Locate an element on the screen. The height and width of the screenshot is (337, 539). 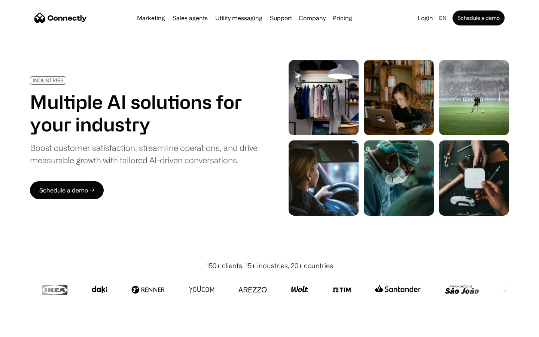
div: 150+ clients, 15+ industries, 20+ countries is located at coordinates (269, 265).